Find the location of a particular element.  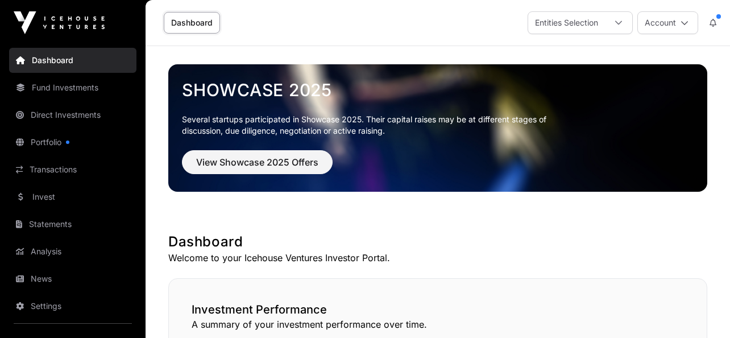

img: Showcase 2025 is located at coordinates (438, 128).